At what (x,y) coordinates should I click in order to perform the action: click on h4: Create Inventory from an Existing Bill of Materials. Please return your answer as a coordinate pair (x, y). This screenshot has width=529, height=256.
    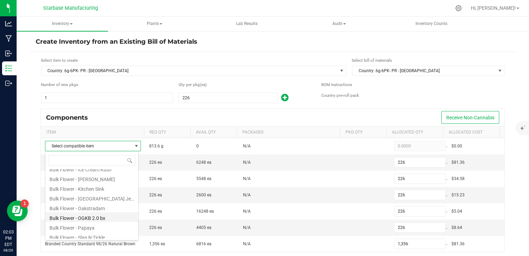
    Looking at the image, I should click on (273, 42).